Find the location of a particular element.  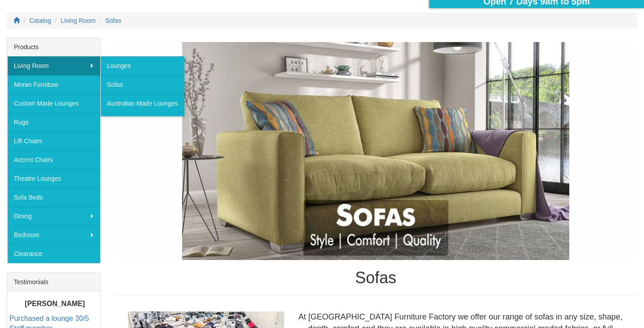

div: Products is located at coordinates (54, 47).